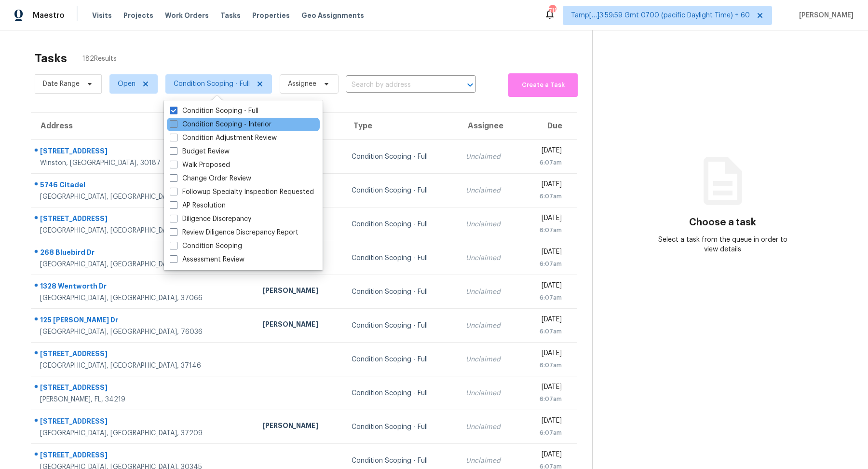  What do you see at coordinates (231, 15) in the screenshot?
I see `span: Tasks` at bounding box center [231, 15].